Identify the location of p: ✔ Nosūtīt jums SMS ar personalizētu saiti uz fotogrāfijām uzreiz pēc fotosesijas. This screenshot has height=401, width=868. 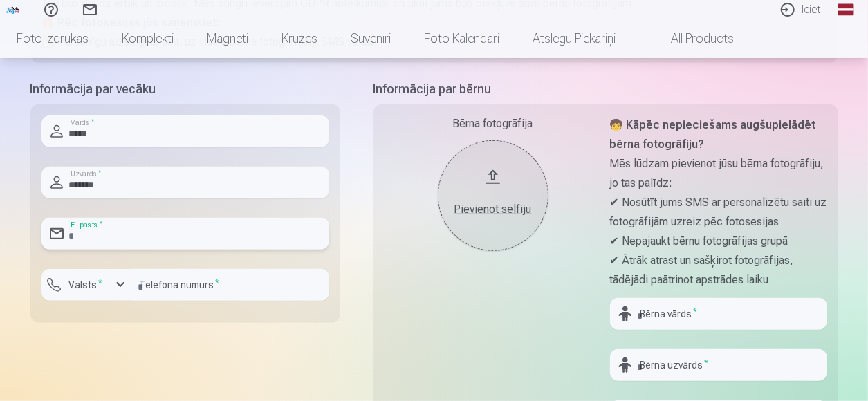
(718, 212).